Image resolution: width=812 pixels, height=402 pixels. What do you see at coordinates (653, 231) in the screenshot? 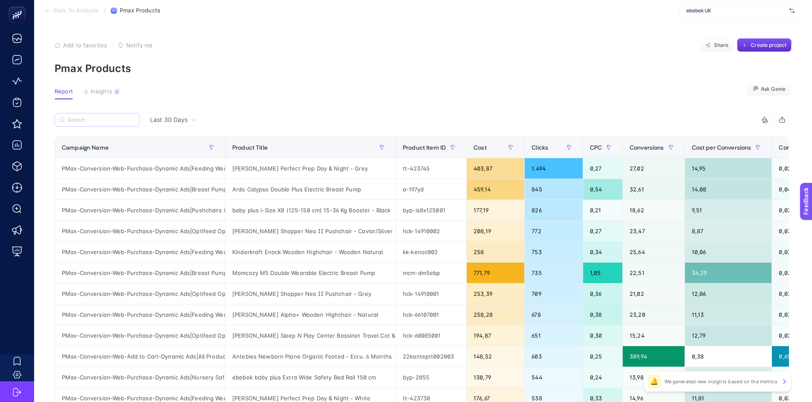
I see `div: 23,47` at bounding box center [653, 231].